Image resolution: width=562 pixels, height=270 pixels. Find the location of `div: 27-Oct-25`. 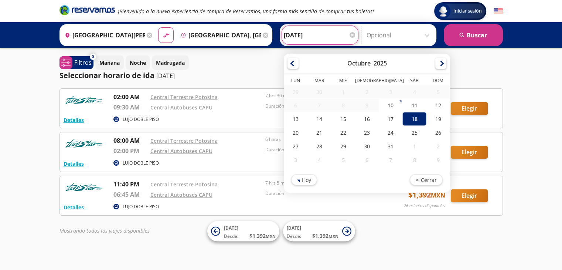

div: 27-Oct-25 is located at coordinates (296, 146).